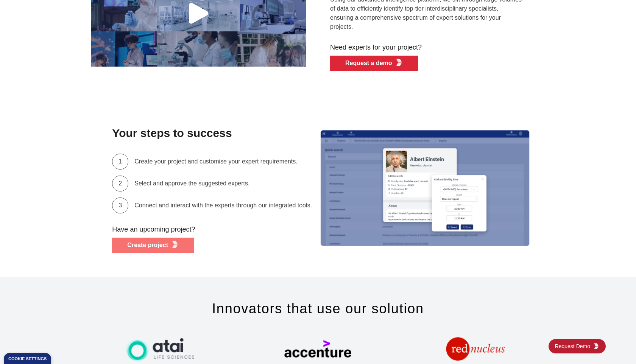 This screenshot has width=636, height=364. I want to click on div: 2, so click(120, 184).